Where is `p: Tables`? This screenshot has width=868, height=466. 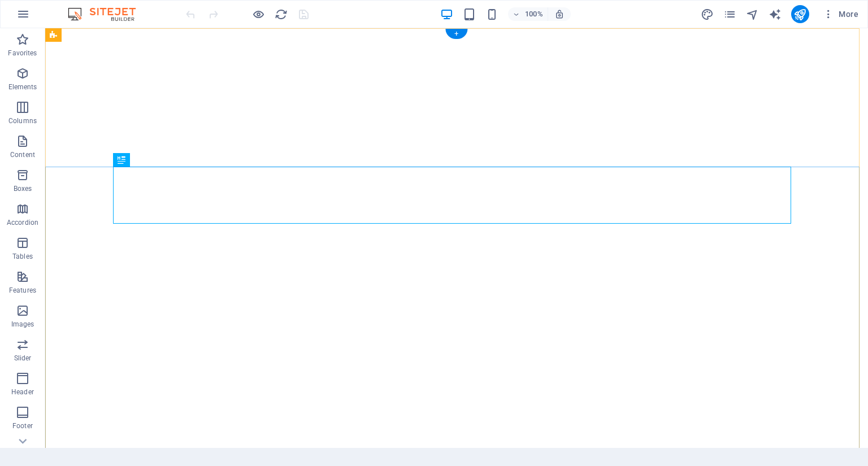 p: Tables is located at coordinates (23, 257).